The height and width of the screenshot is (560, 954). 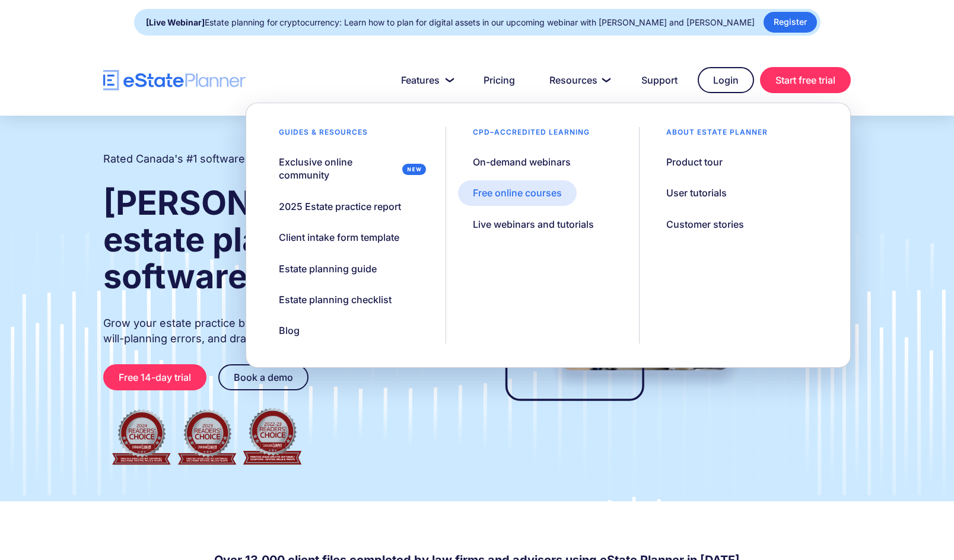 I want to click on a: User tutorials, so click(x=697, y=192).